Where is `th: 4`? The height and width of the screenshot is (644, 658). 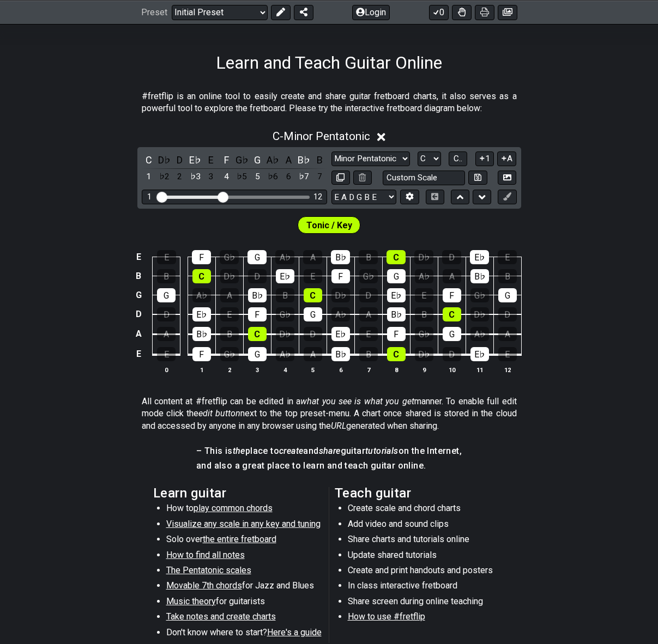 th: 4 is located at coordinates (284, 369).